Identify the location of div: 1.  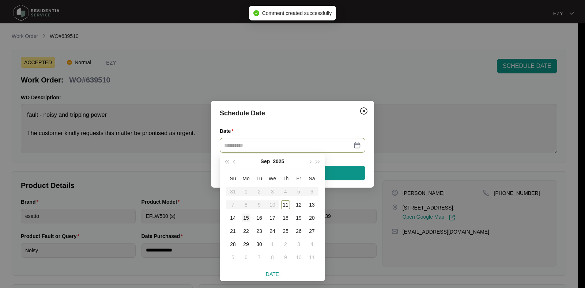
(272, 245).